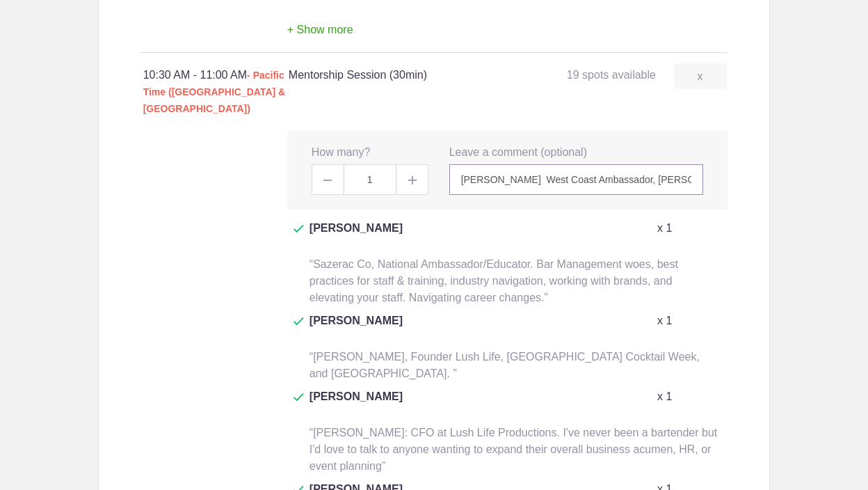 This screenshot has width=868, height=490. Describe the element at coordinates (518, 152) in the screenshot. I see `label: Leave a comment (optional)` at that location.